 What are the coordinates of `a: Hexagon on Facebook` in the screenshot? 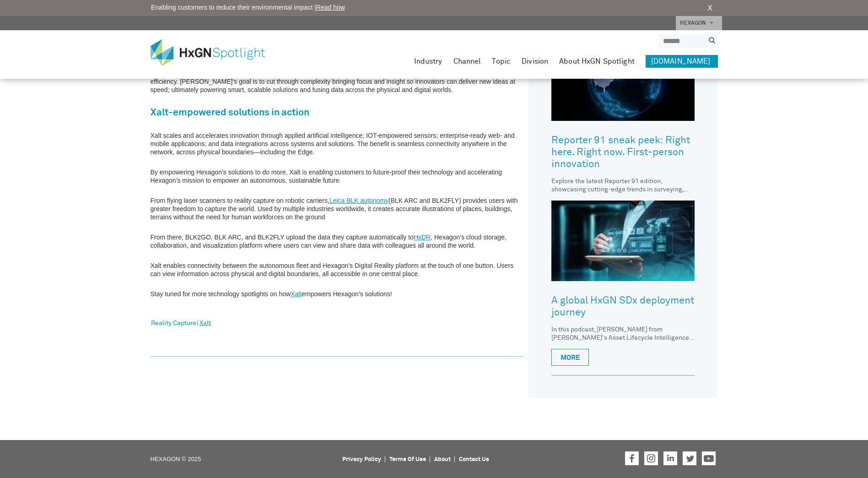 It's located at (632, 458).